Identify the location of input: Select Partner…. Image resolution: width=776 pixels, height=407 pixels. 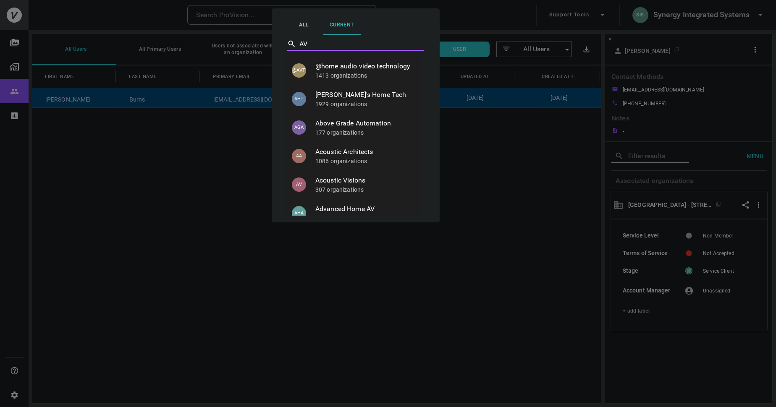
(355, 44).